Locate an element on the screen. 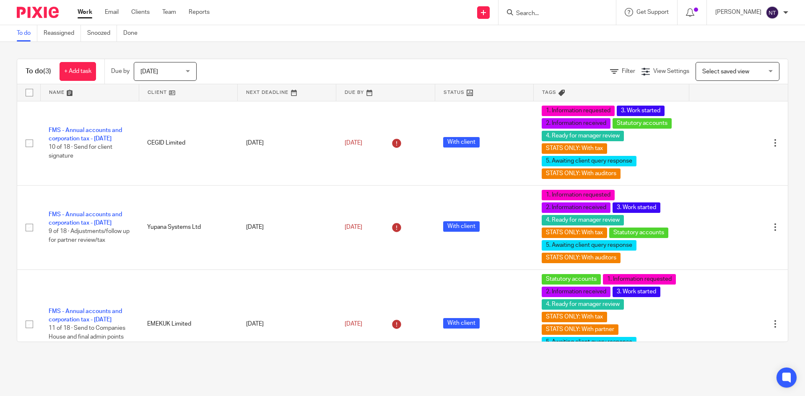 This screenshot has height=396, width=805. span: 9 of 18 · Adjustments/follow up for partner review/tax is located at coordinates (89, 236).